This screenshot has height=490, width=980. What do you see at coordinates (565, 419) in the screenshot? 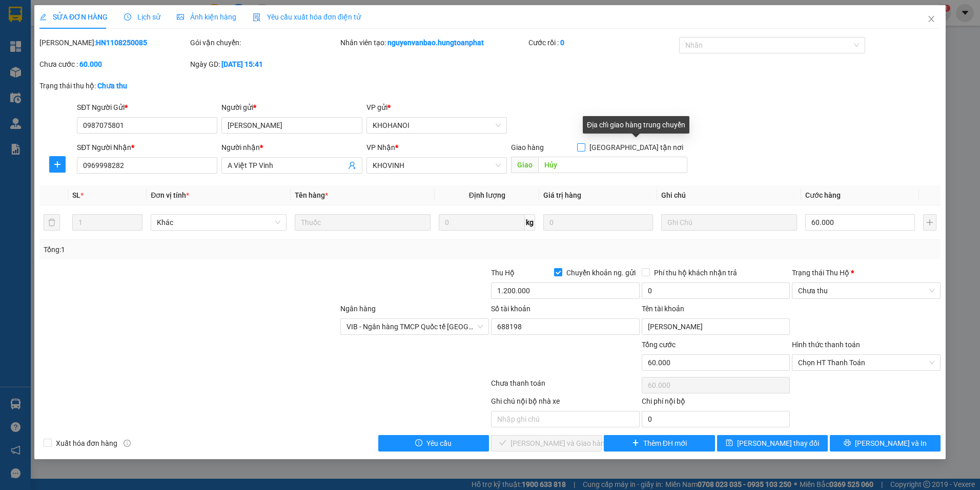
I see `input: Nhập ghi chú` at bounding box center [565, 419].